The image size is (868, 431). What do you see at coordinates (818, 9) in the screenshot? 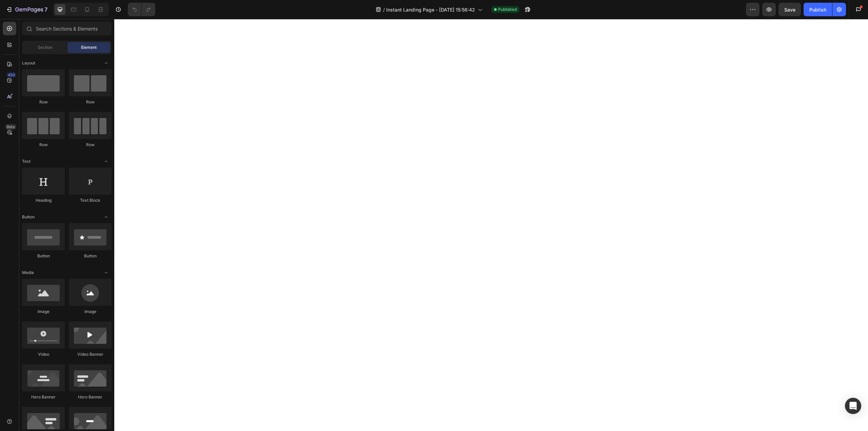
I see `button: Publish` at bounding box center [818, 9].